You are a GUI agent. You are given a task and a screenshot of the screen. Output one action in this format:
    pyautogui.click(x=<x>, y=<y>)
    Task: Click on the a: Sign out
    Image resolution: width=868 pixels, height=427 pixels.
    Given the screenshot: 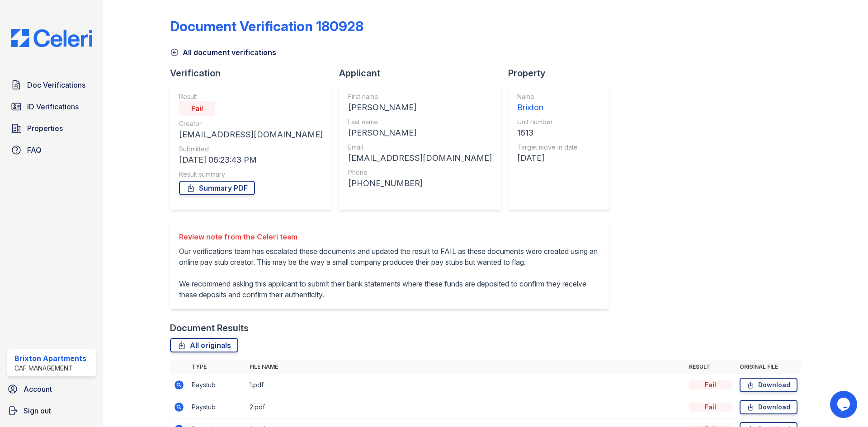 What is the action you would take?
    pyautogui.click(x=52, y=411)
    